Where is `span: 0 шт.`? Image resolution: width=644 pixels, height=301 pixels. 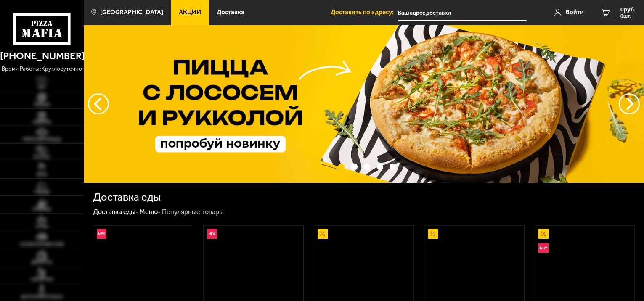 span: 0 шт. is located at coordinates (627, 16).